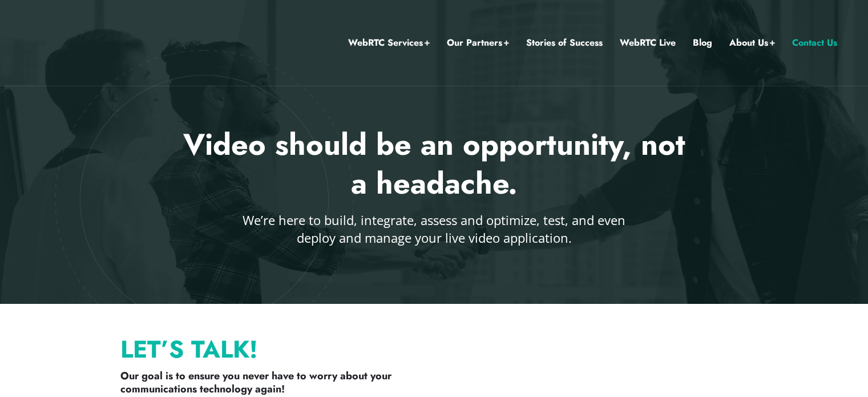 This screenshot has width=868, height=397. Describe the element at coordinates (814, 43) in the screenshot. I see `a: Contact Us` at that location.